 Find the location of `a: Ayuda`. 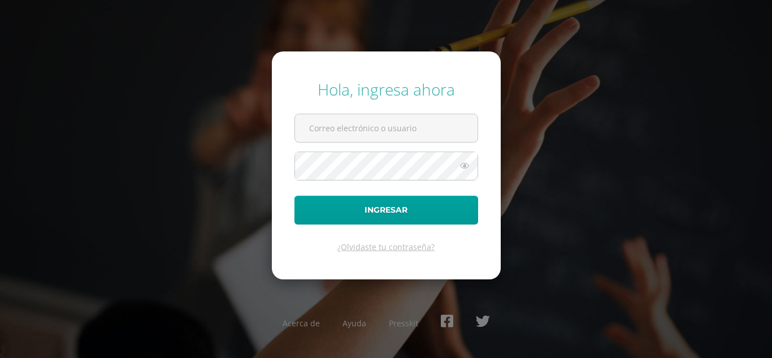

a: Ayuda is located at coordinates (354, 323).